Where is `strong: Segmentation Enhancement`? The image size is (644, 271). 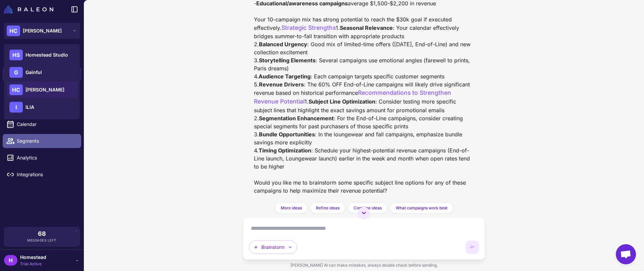
strong: Segmentation Enhancement is located at coordinates (296, 118).